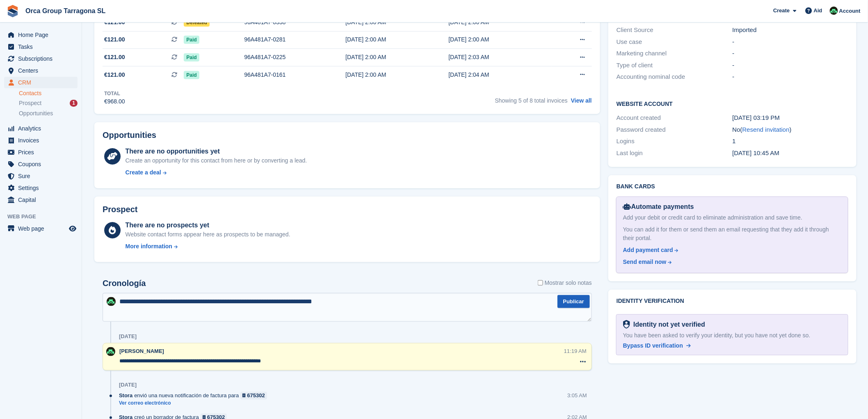  I want to click on a: View all, so click(581, 100).